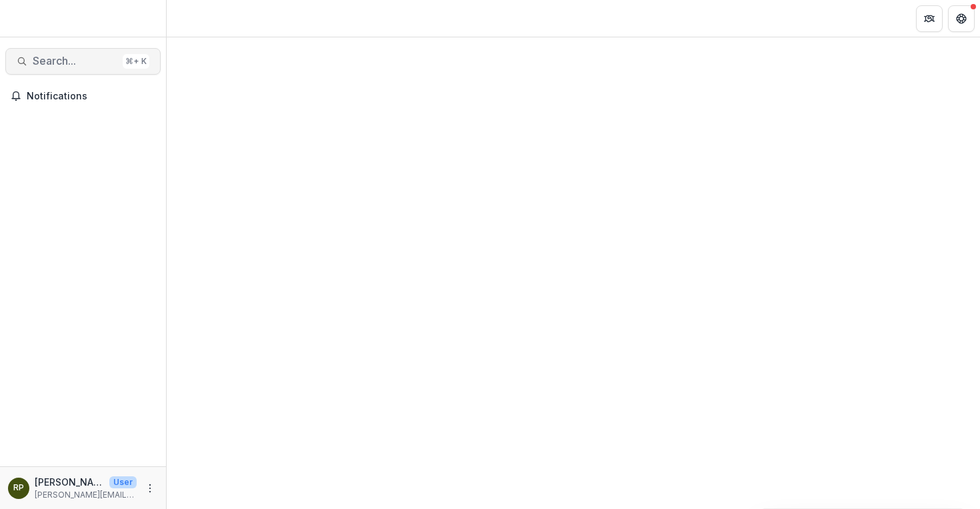 The width and height of the screenshot is (980, 509). Describe the element at coordinates (90, 96) in the screenshot. I see `span: Notifications` at that location.